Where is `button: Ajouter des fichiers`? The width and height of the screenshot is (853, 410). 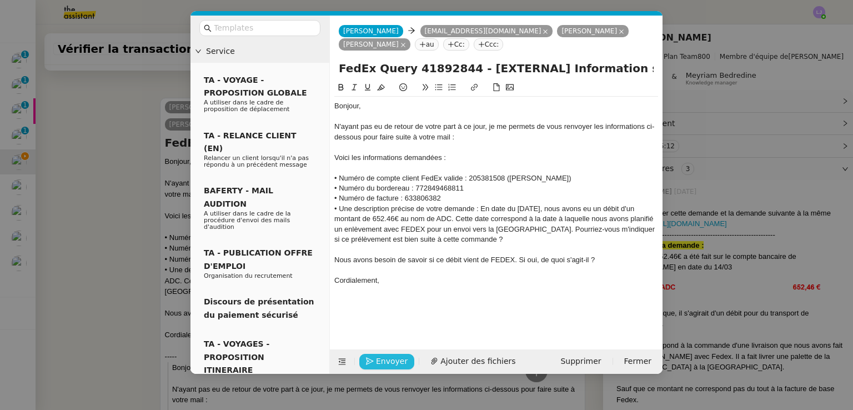 button: Ajouter des fichiers is located at coordinates (472, 361).